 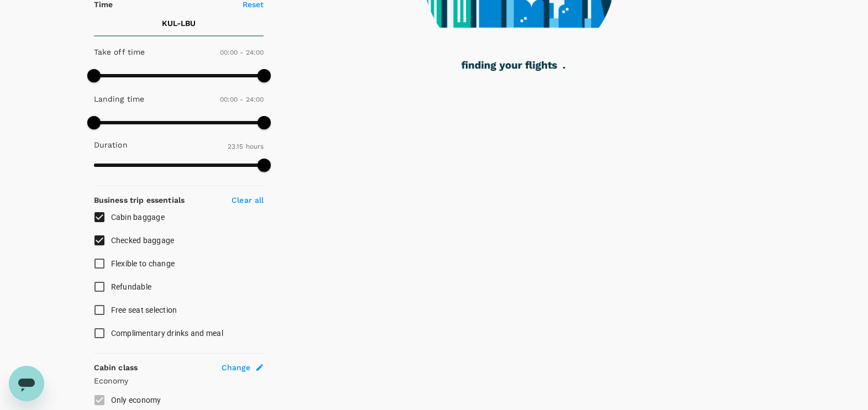 I want to click on p: Duration, so click(x=110, y=145).